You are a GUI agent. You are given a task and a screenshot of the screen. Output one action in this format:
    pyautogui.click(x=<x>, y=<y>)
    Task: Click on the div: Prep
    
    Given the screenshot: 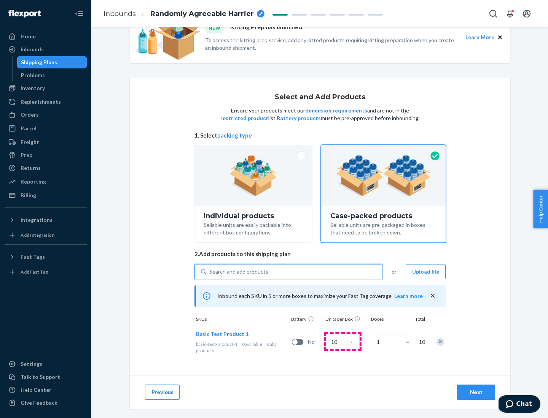 What is the action you would take?
    pyautogui.click(x=26, y=155)
    